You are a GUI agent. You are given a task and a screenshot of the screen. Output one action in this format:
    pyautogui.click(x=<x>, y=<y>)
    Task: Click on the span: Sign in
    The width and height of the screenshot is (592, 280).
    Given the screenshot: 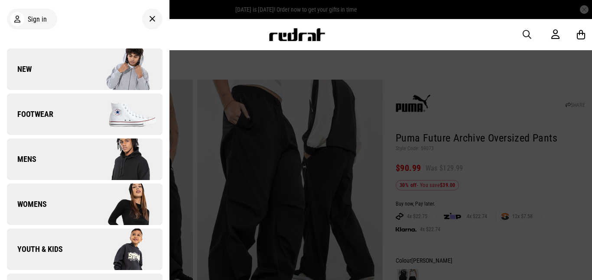 What is the action you would take?
    pyautogui.click(x=37, y=19)
    